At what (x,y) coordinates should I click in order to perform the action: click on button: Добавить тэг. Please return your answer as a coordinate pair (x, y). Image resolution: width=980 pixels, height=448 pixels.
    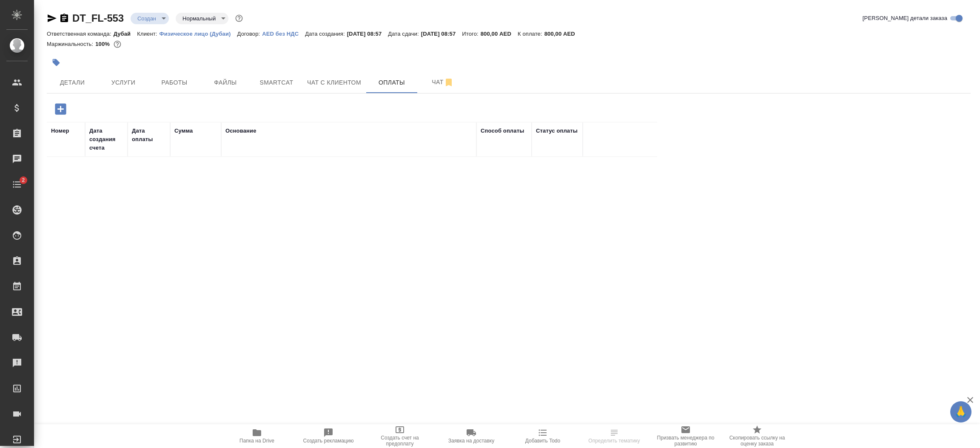
    Looking at the image, I should click on (56, 63).